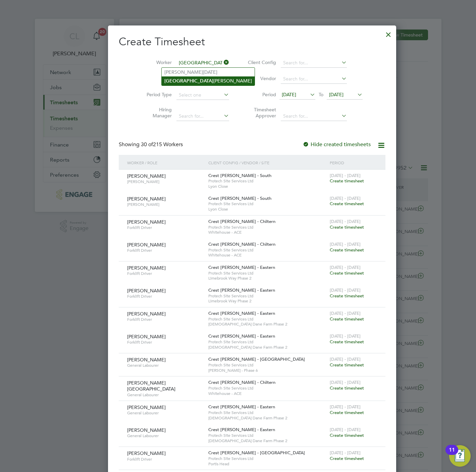 The height and width of the screenshot is (472, 476). I want to click on div: Period, so click(353, 163).